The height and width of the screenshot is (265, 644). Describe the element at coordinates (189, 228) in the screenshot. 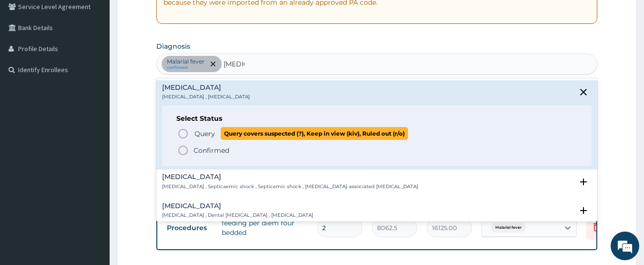

I see `td: Procedures` at that location.